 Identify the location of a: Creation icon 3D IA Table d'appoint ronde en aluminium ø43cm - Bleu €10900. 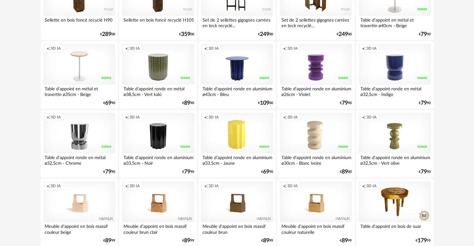
(237, 75).